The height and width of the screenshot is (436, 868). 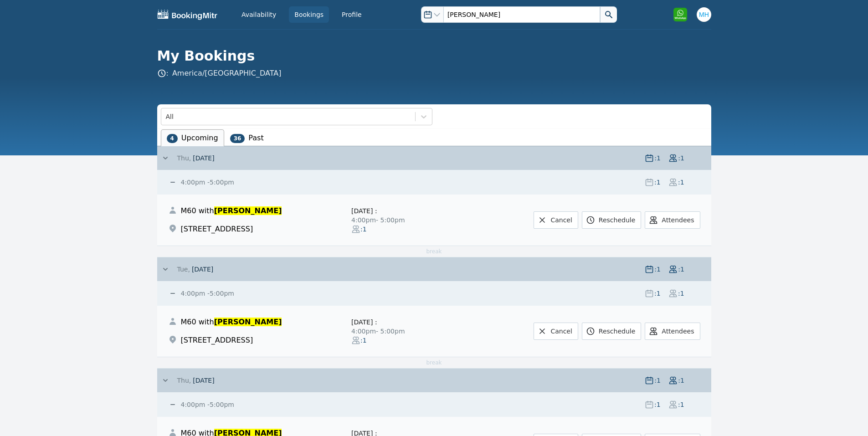 What do you see at coordinates (184, 269) in the screenshot?
I see `span: Tue,` at bounding box center [184, 269].